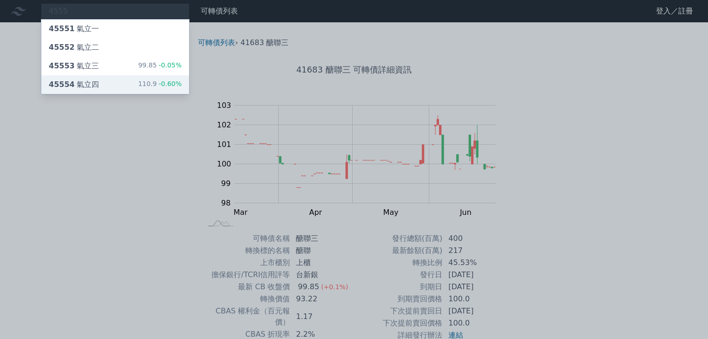 This screenshot has width=708, height=339. What do you see at coordinates (115, 85) in the screenshot?
I see `a: 45554氣立四 110.9-0.60%` at bounding box center [115, 85].